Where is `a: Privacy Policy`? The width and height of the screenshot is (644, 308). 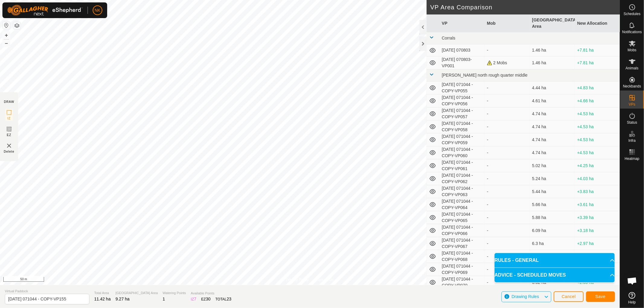 a: Privacy Policy is located at coordinates (297, 280).